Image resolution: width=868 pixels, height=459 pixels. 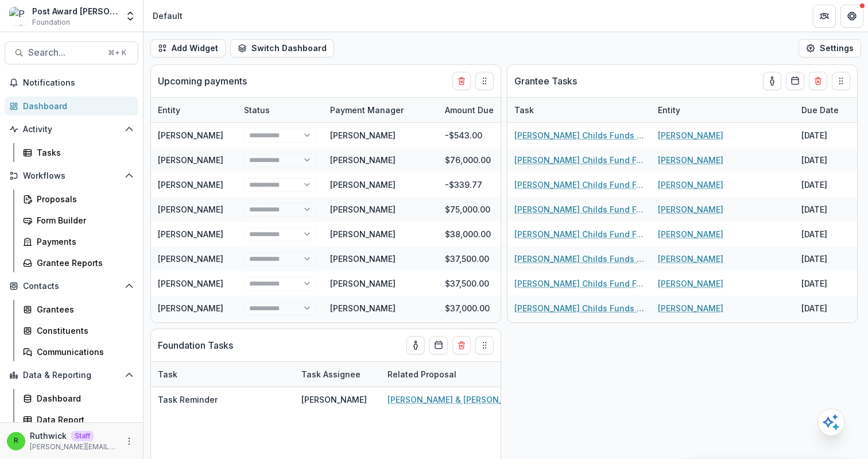 I want to click on button: Open entity switcher, so click(x=130, y=16).